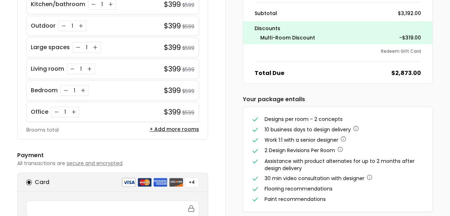  I want to click on dd: -$319.00, so click(410, 38).